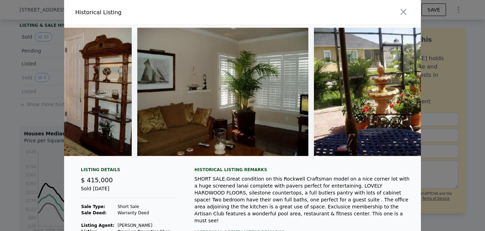 Image resolution: width=485 pixels, height=231 pixels. What do you see at coordinates (129, 171) in the screenshot?
I see `div: Listing Details` at bounding box center [129, 171].